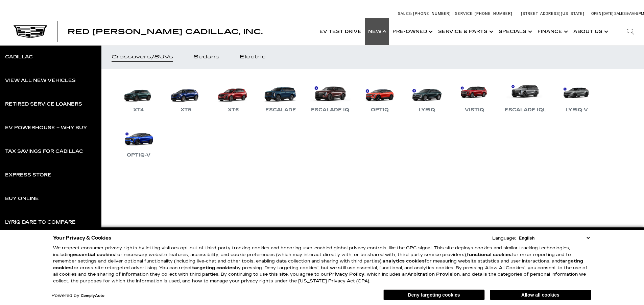 The width and height of the screenshot is (644, 305). Describe the element at coordinates (411, 32) in the screenshot. I see `a: Pre-Owned` at that location.